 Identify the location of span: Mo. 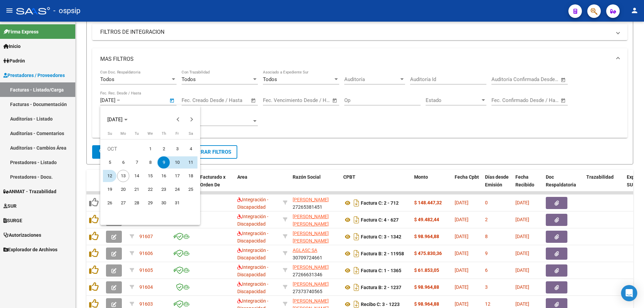
(123, 133).